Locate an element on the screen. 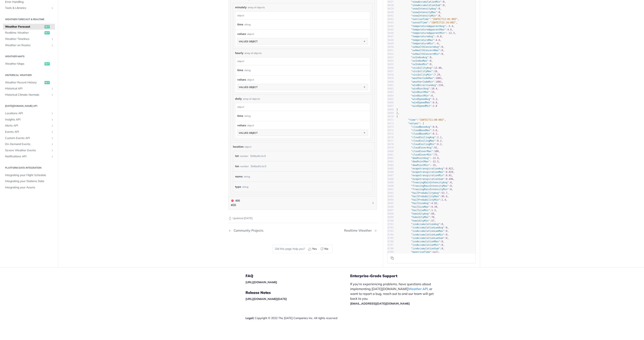 This screenshot has height=340, width=644. div: array of objects is located at coordinates (256, 8).